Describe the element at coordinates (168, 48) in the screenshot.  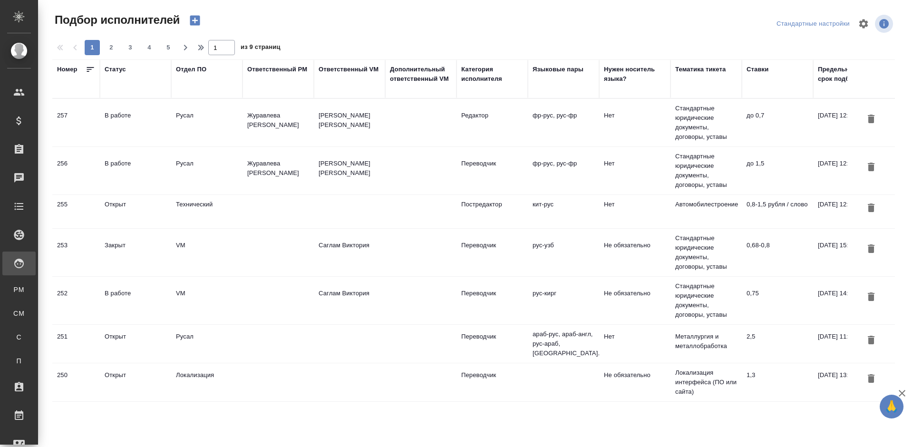
I see `button: 5` at that location.